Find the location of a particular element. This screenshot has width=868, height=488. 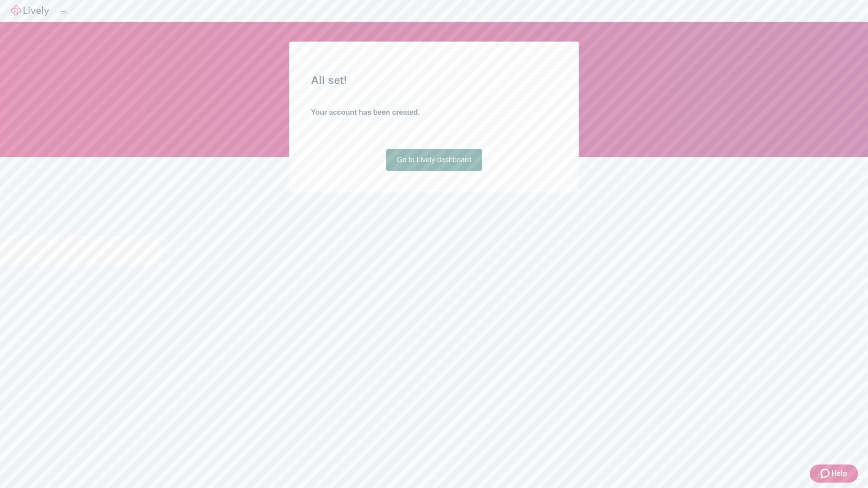

button: Zendesk support iconHelp is located at coordinates (833, 473).